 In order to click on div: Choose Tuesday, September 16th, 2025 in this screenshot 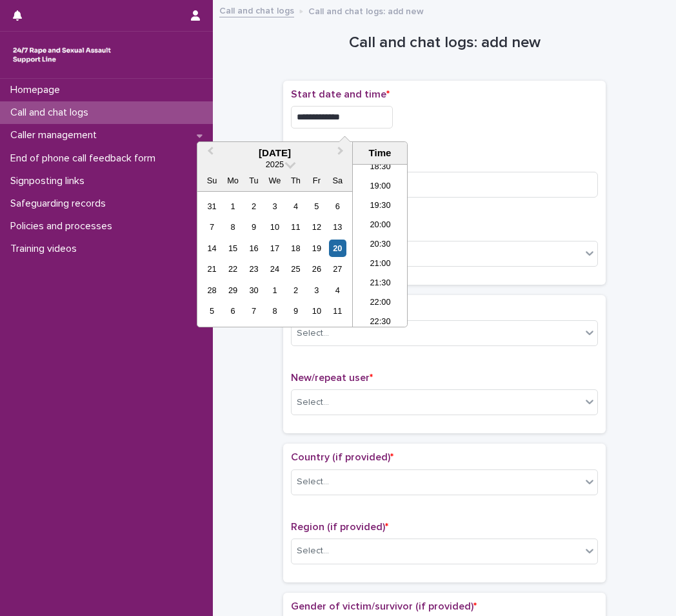, I will do `click(254, 248)`.